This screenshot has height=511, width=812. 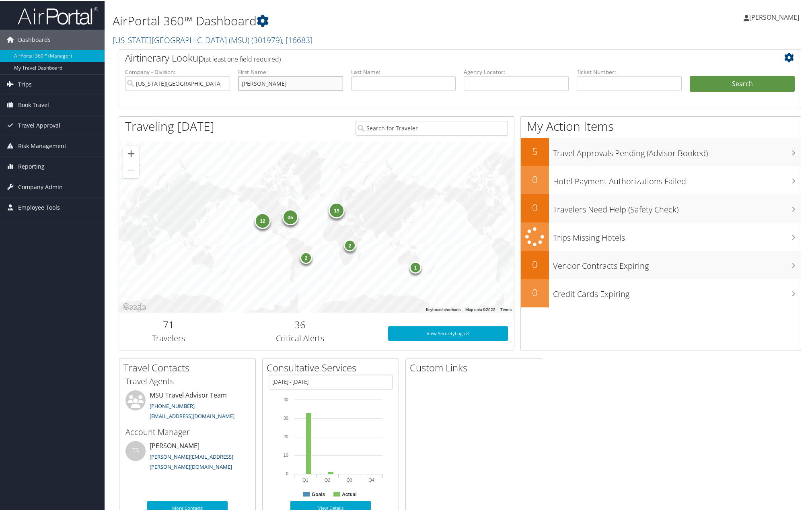 I want to click on span: Map data ©2025, so click(x=480, y=308).